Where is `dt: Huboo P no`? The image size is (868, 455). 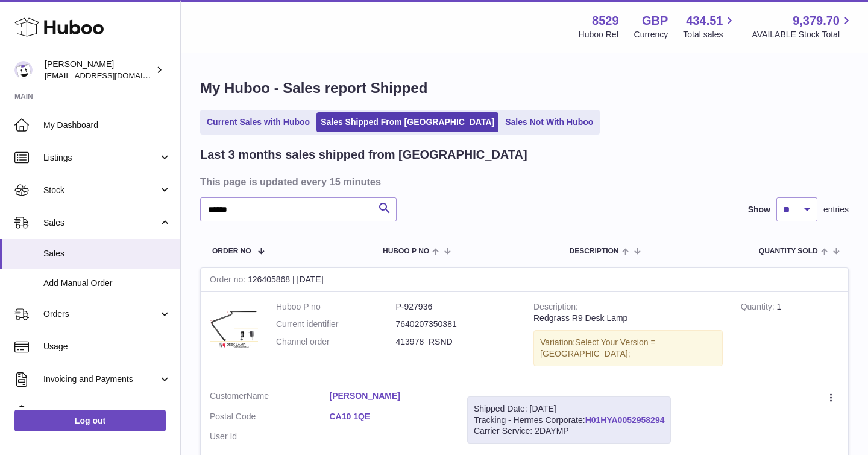
dt: Huboo P no is located at coordinates (336, 306).